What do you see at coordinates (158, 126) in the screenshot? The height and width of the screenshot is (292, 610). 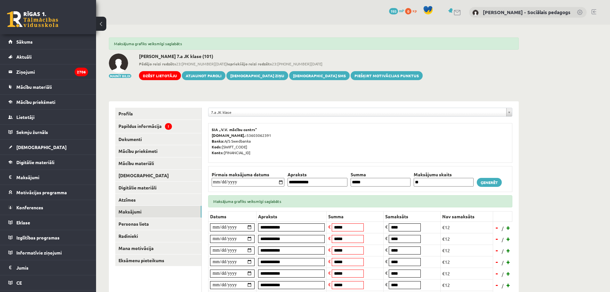 I see `a: Papildus informācija!` at bounding box center [158, 126].